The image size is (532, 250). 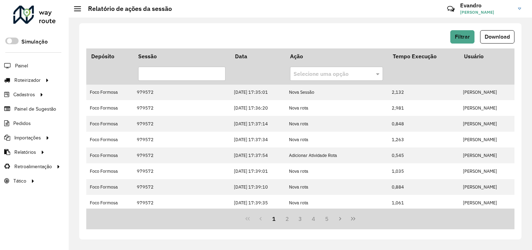 What do you see at coordinates (257, 56) in the screenshot?
I see `th: Data` at bounding box center [257, 56].